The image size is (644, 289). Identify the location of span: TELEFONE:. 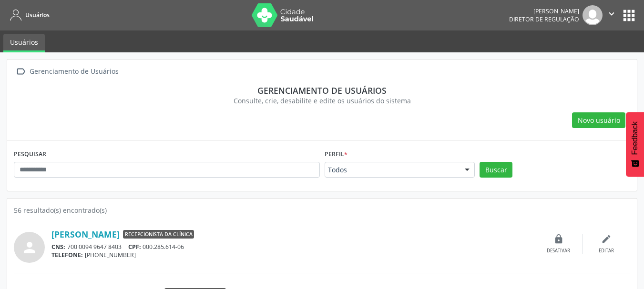
(67, 255).